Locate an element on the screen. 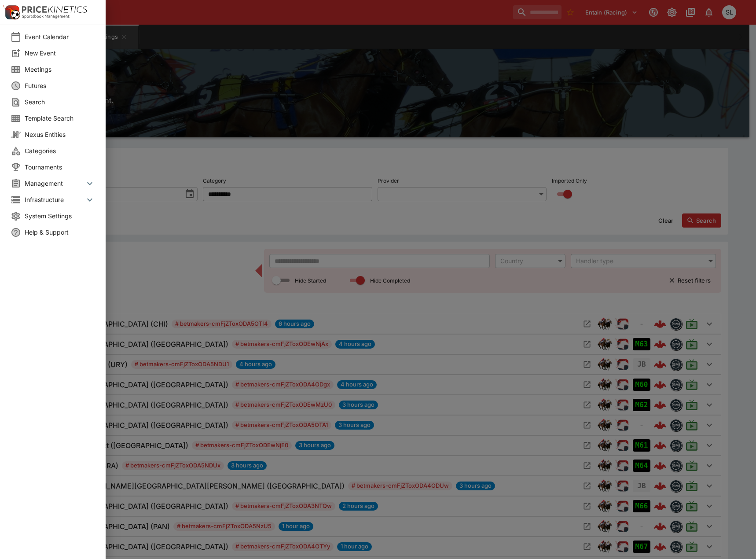  span: Template Search is located at coordinates (60, 118).